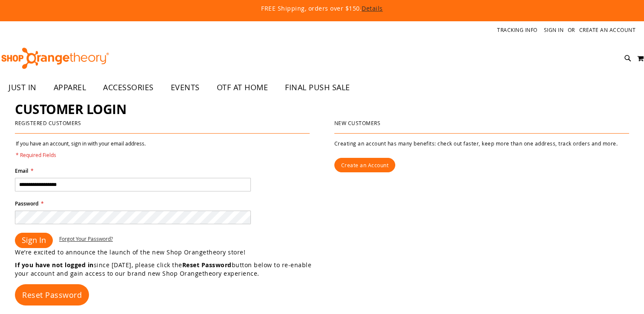 The width and height of the screenshot is (644, 314). I want to click on span: OTF AT HOME, so click(242, 87).